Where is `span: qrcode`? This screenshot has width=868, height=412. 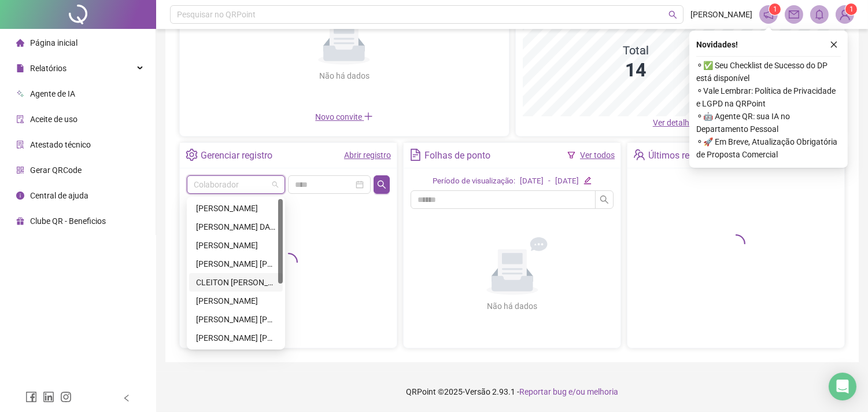
span: qrcode is located at coordinates (20, 170).